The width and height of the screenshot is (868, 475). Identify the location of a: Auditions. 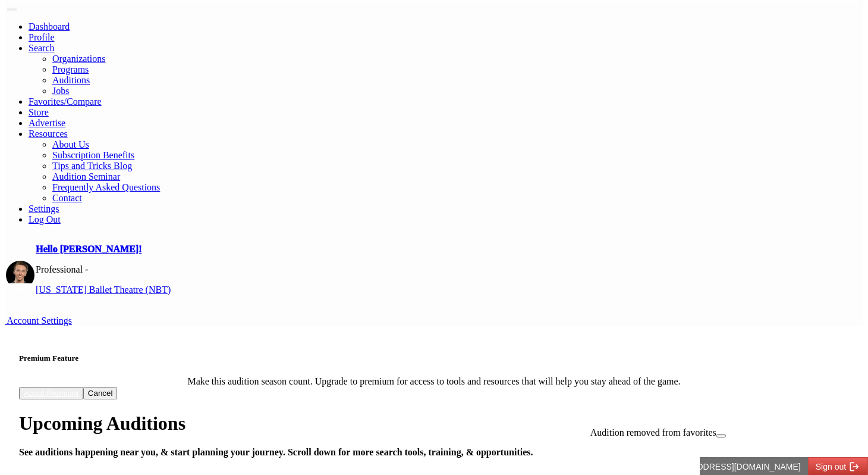
(71, 80).